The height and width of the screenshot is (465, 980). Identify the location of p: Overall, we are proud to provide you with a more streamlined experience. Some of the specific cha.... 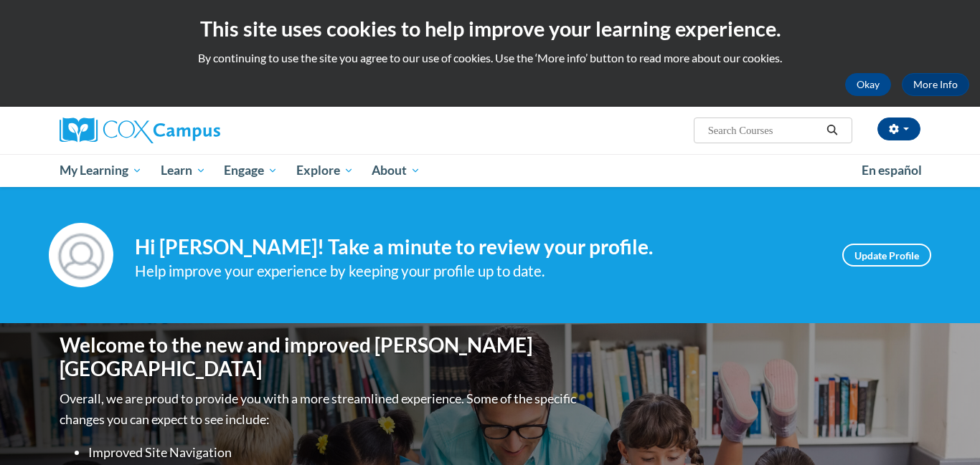
(319, 410).